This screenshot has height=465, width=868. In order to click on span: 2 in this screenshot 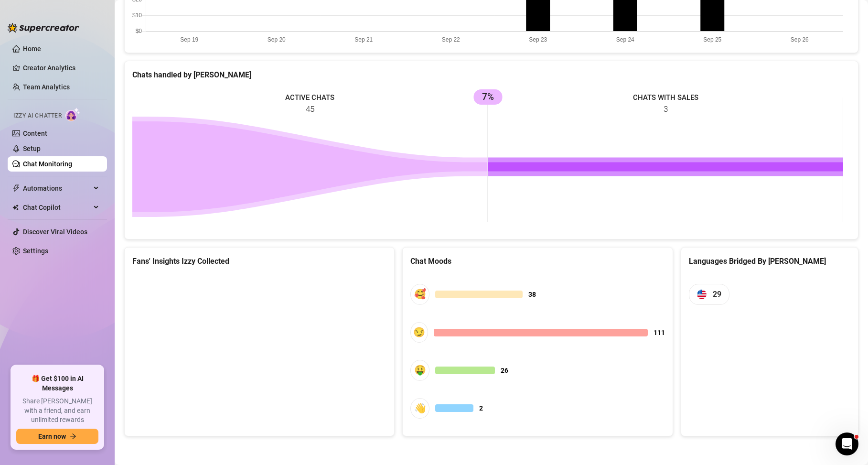, I will do `click(481, 408)`.